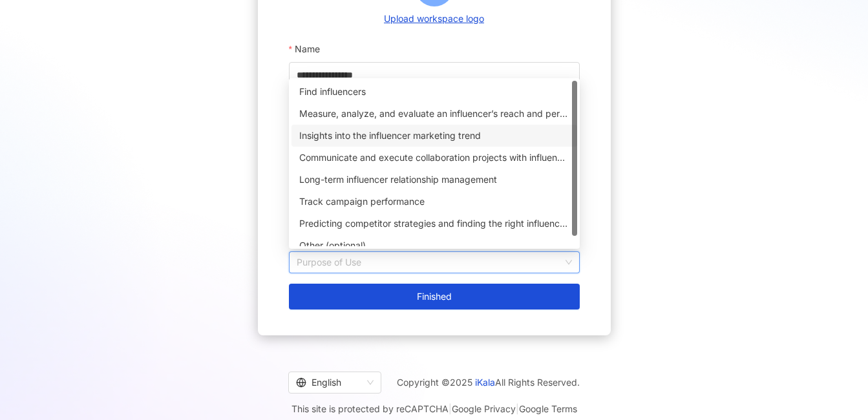 This screenshot has width=868, height=420. Describe the element at coordinates (434, 92) in the screenshot. I see `div: Find influencers` at that location.